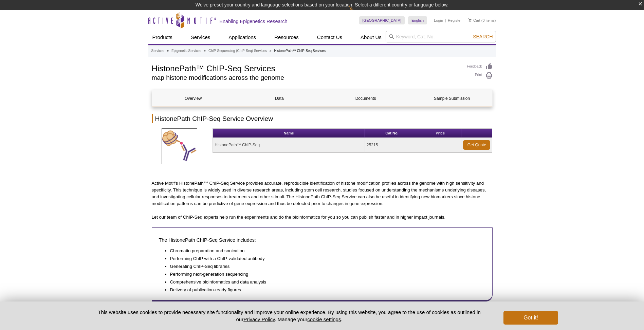 The image size is (644, 330). What do you see at coordinates (322, 240) in the screenshot?
I see `h3: The HistonePath ChIP-Seq Service includes:` at bounding box center [322, 240].